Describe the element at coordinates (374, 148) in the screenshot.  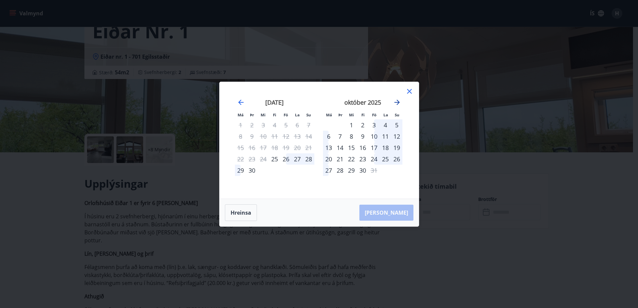
I see `td: föstudagur, 17. október 2025` at that location.